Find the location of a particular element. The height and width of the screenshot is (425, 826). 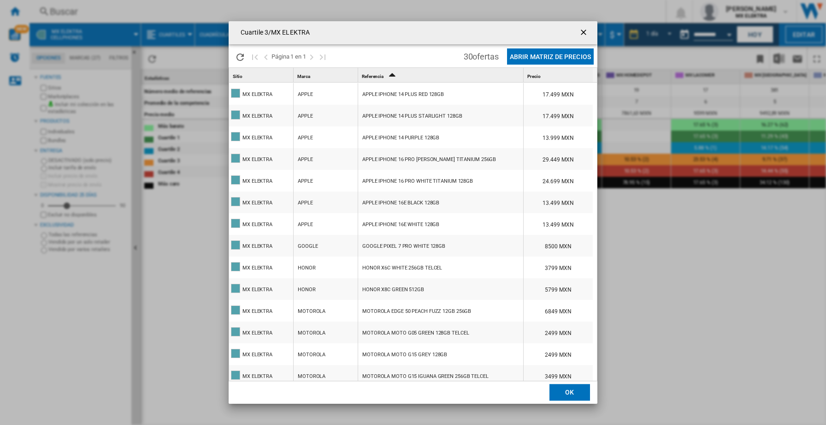

span: Referencia is located at coordinates (372, 76).